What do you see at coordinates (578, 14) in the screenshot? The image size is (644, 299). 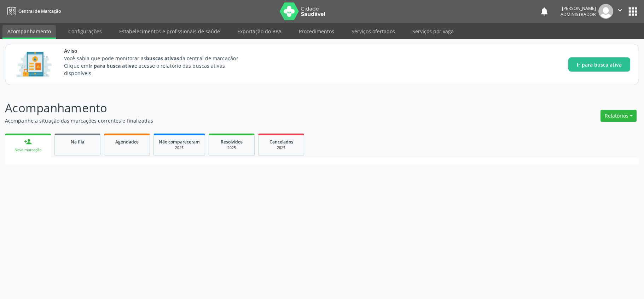 I see `span: Administrador` at bounding box center [578, 14].